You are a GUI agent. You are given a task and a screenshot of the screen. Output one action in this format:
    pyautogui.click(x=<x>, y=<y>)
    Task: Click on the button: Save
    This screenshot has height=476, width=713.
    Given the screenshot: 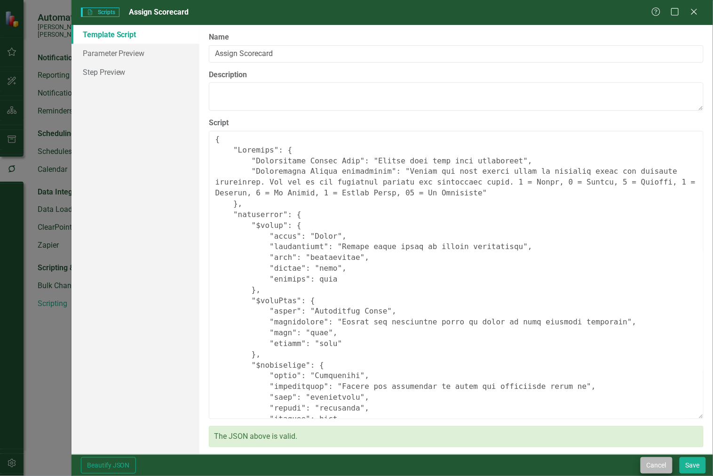 What is the action you would take?
    pyautogui.click(x=693, y=465)
    